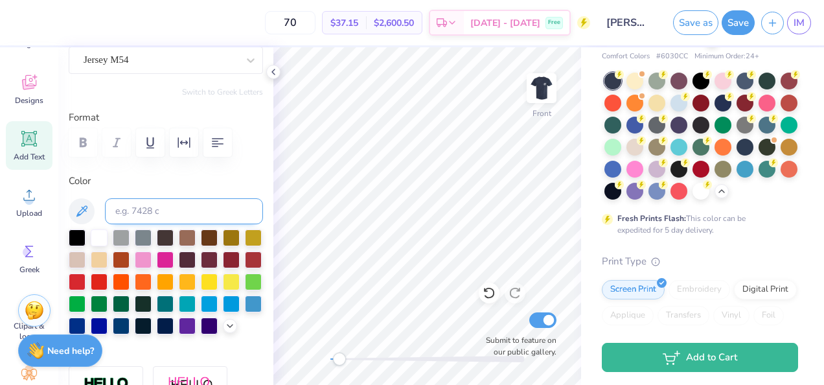 The height and width of the screenshot is (385, 824). What do you see at coordinates (731, 315) in the screenshot?
I see `div: Vinyl` at bounding box center [731, 315].